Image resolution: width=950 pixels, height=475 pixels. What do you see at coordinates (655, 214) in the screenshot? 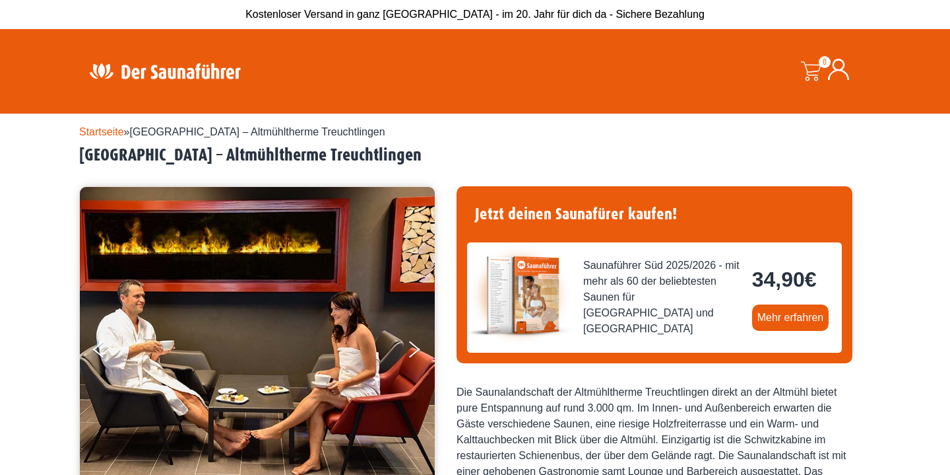
I see `h4: Jetzt deinen Saunafürer kaufen!` at bounding box center [655, 214].